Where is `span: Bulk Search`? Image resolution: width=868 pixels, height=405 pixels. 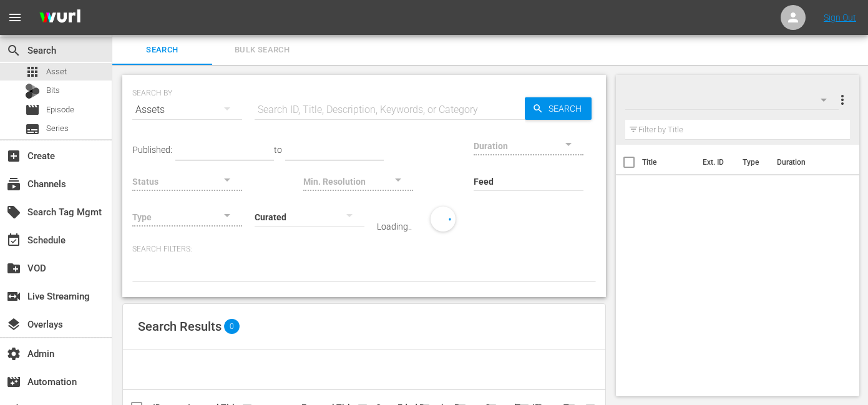
span: Bulk Search is located at coordinates (262, 50).